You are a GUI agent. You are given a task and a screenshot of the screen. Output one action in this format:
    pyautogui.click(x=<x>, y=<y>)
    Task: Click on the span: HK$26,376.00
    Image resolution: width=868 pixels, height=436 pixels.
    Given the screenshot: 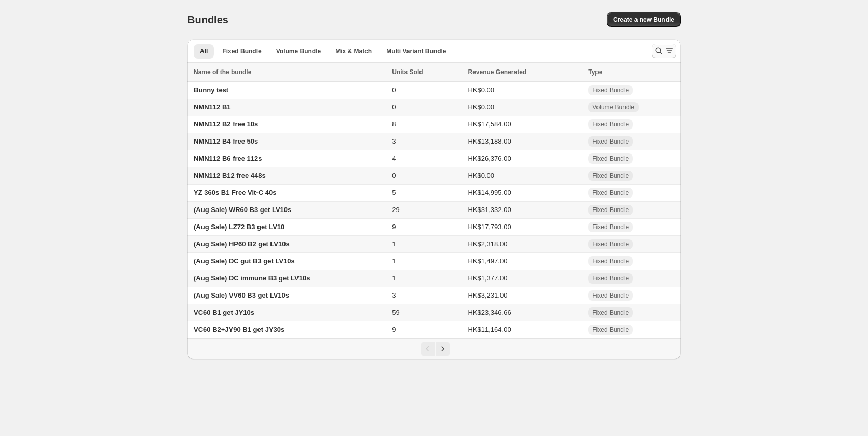 What is the action you would take?
    pyautogui.click(x=489, y=158)
    